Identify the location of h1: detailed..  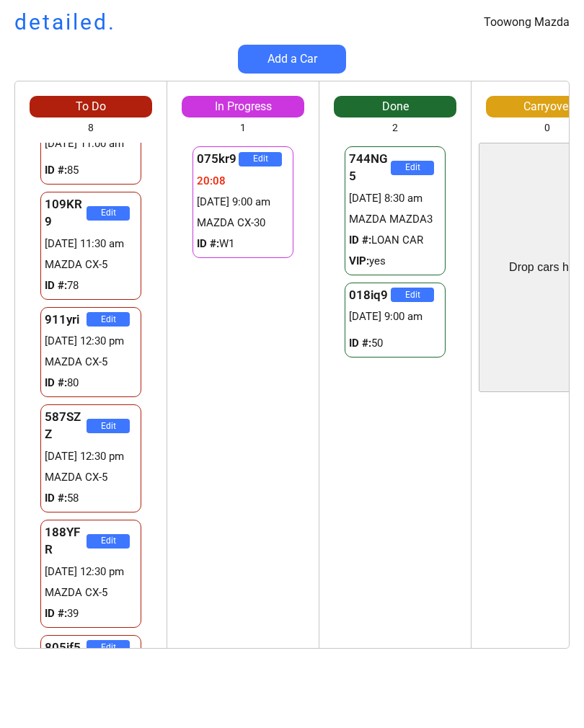
(65, 22).